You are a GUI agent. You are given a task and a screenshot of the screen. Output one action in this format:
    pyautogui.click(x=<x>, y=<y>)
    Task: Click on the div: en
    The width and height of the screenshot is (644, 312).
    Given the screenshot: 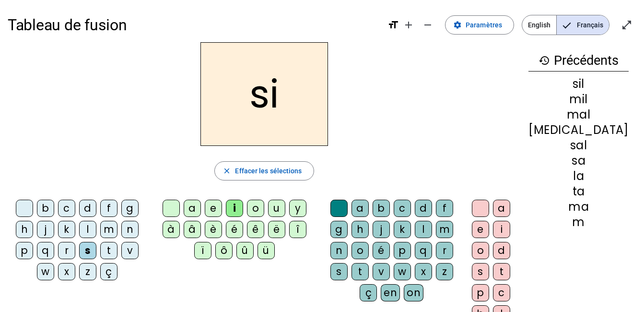 What is the action you would take?
    pyautogui.click(x=390, y=293)
    